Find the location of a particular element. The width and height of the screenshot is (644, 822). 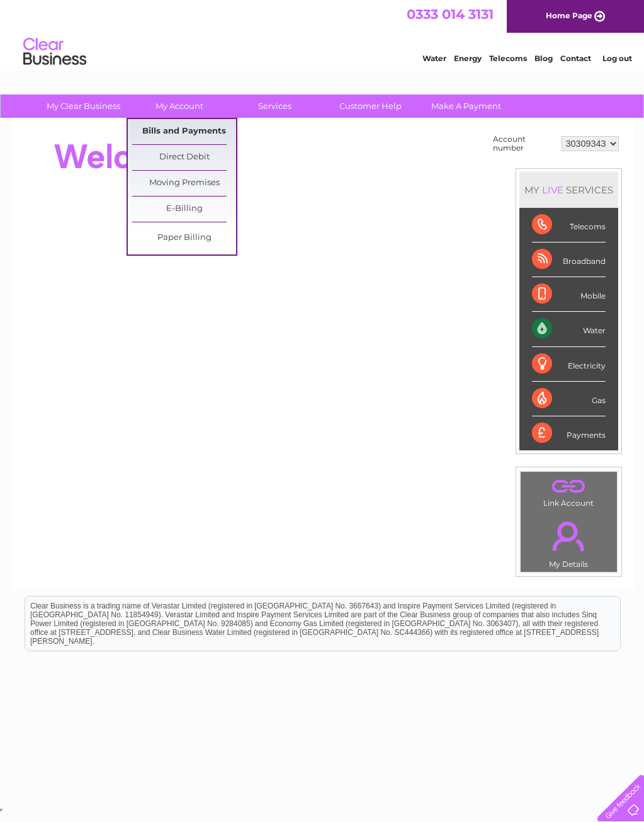

span: 0333 014 3131 is located at coordinates (450, 14).